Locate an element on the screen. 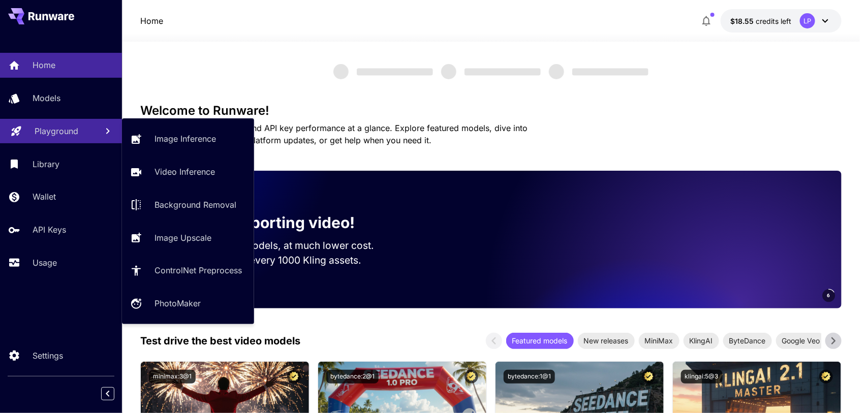 Image resolution: width=868 pixels, height=413 pixels. div: Collapse sidebar is located at coordinates (115, 393).